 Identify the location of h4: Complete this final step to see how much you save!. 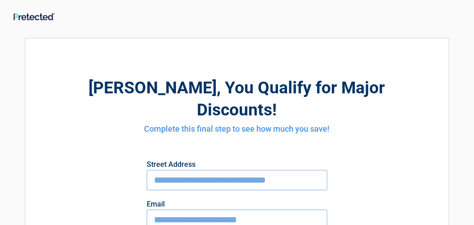
(237, 129).